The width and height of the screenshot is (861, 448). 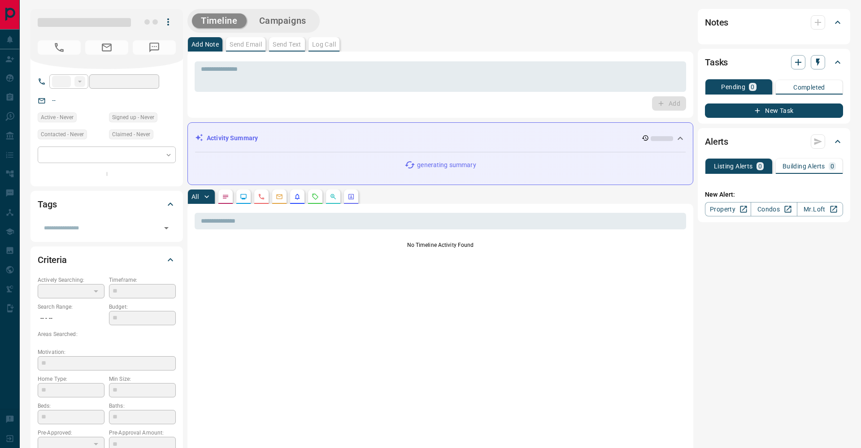 What do you see at coordinates (107, 352) in the screenshot?
I see `p: Motivation:` at bounding box center [107, 352].